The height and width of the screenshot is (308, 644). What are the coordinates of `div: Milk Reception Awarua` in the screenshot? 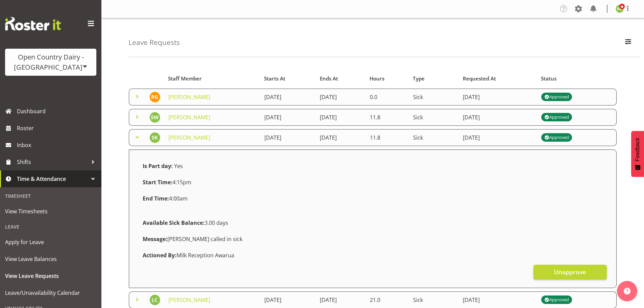 It's located at (373, 255).